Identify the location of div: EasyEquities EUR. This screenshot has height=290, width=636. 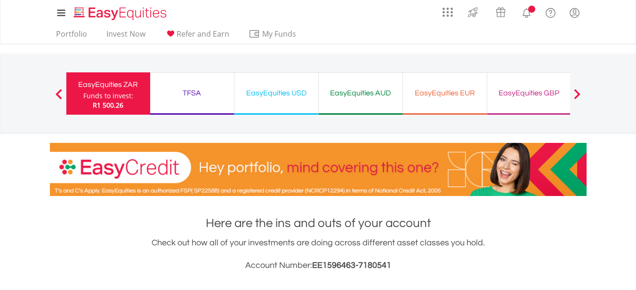
(445, 93).